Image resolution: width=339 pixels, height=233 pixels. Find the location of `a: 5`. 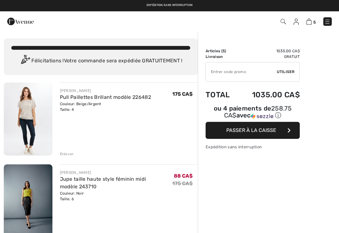

a: 5 is located at coordinates (311, 21).